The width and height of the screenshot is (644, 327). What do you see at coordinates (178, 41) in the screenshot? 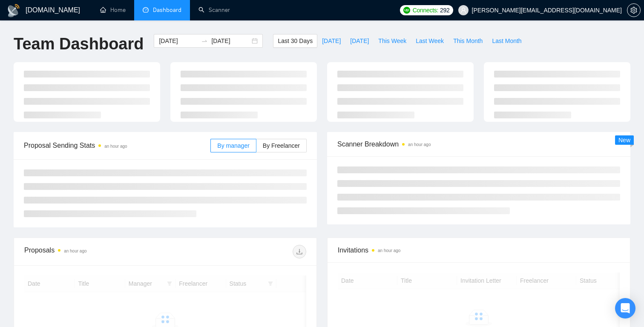
I see `input: Start date` at bounding box center [178, 41].